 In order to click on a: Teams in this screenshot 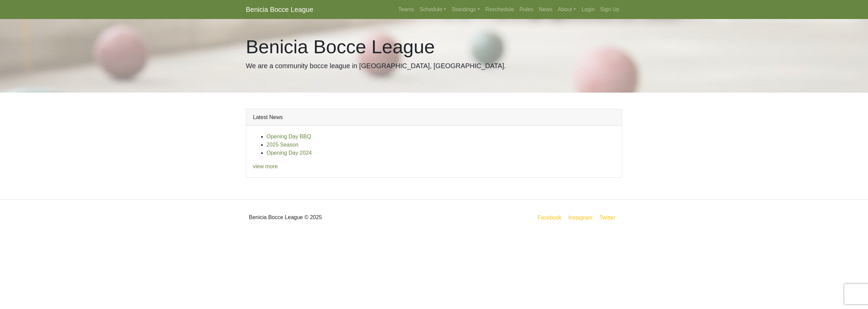, I will do `click(406, 9)`.